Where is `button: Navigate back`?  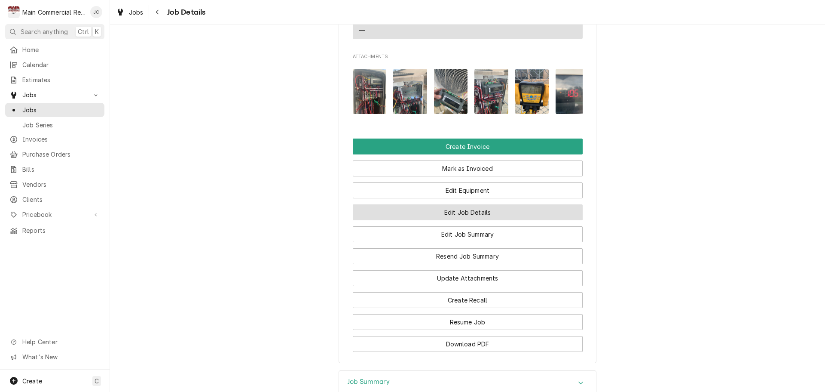 button: Navigate back is located at coordinates (158, 12).